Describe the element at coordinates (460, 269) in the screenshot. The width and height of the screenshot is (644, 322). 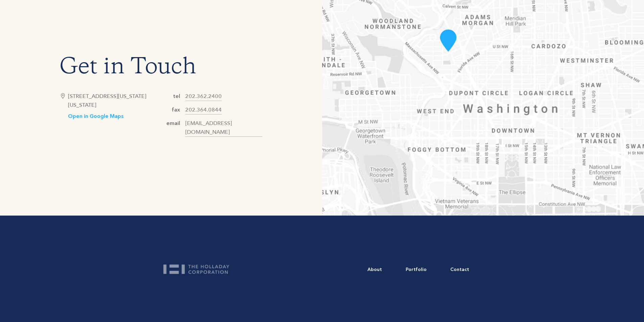
I see `a: Contact` at that location.